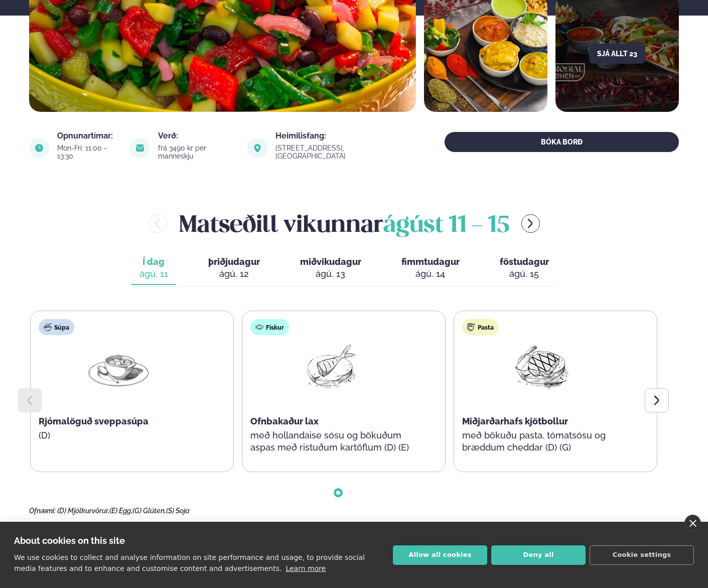 Image resolution: width=708 pixels, height=588 pixels. Describe the element at coordinates (234, 268) in the screenshot. I see `button: þriðjudagur ágú. 12` at that location.